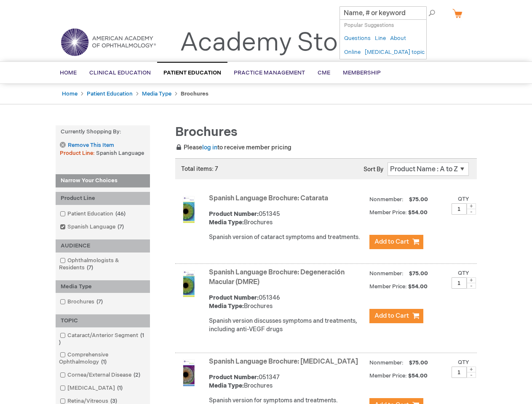 The width and height of the screenshot is (532, 404). Describe the element at coordinates (362, 73) in the screenshot. I see `span: Membership` at that location.